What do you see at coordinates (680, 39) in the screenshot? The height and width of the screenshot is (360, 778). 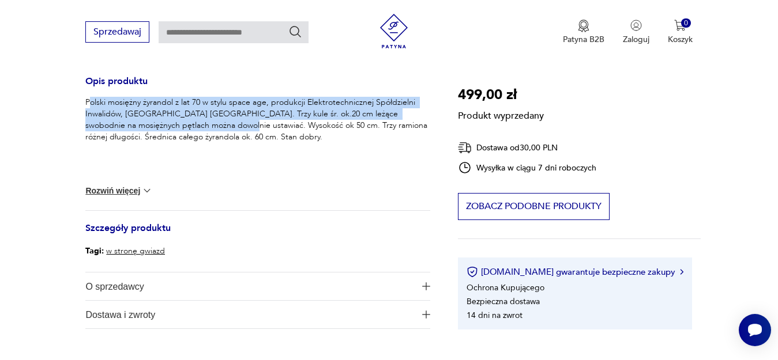 I see `p: Koszyk` at bounding box center [680, 39].